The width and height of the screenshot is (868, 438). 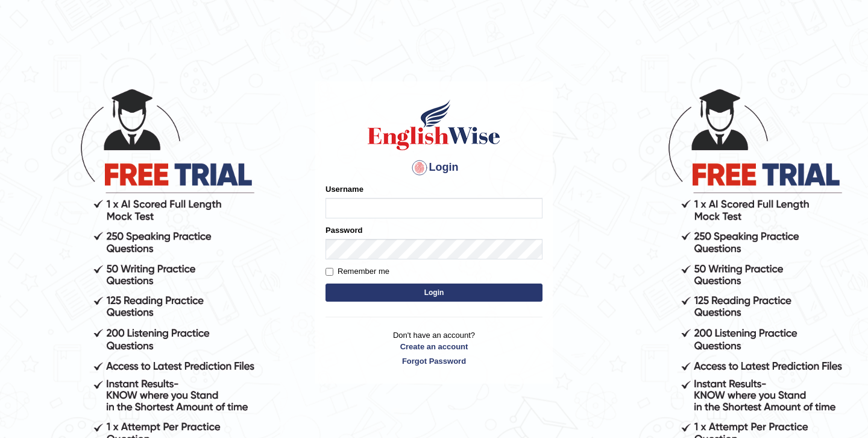 What do you see at coordinates (344, 230) in the screenshot?
I see `label: Password` at bounding box center [344, 230].